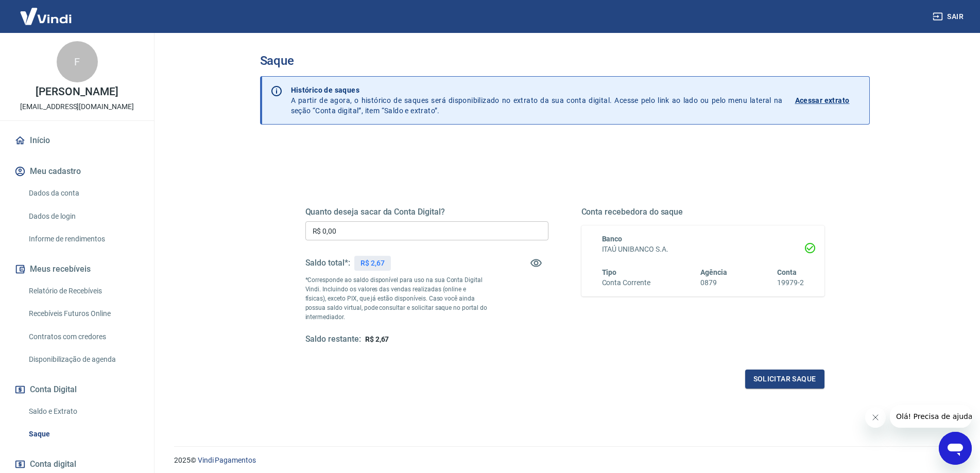  Describe the element at coordinates (713, 282) in the screenshot. I see `h6: 0879` at that location.